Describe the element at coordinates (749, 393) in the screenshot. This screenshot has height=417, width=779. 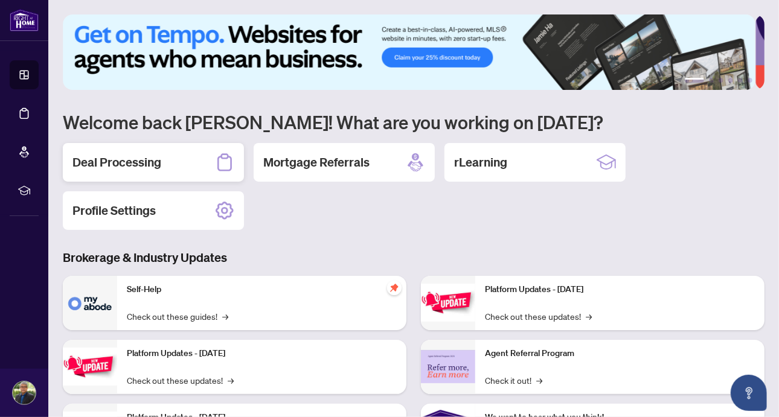
I see `button: Open asap` at that location.